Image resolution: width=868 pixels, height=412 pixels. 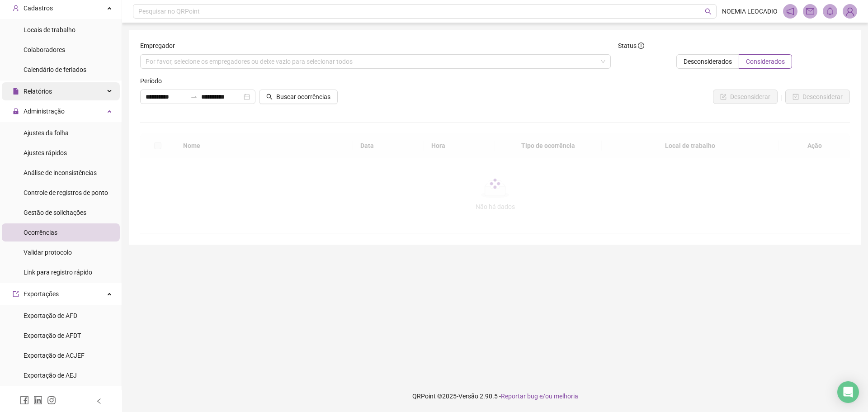 I want to click on span: linkedin, so click(x=38, y=400).